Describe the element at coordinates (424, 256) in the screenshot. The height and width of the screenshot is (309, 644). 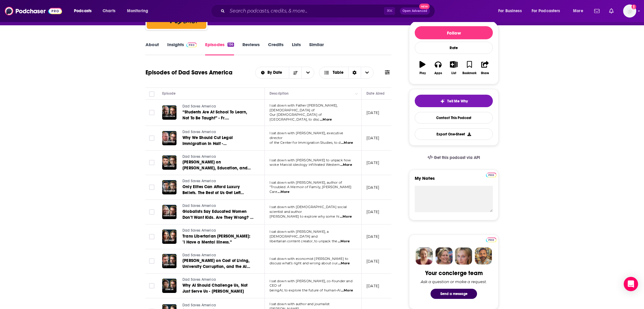
I see `img: Sydney Profile` at that location.